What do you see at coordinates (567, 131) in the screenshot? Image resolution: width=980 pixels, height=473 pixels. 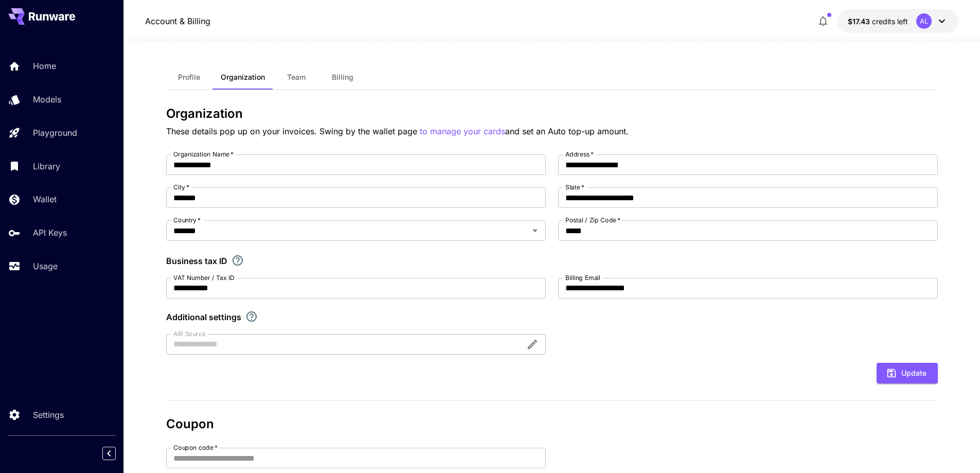 I see `span: and set an Auto top-up amount.` at bounding box center [567, 131].